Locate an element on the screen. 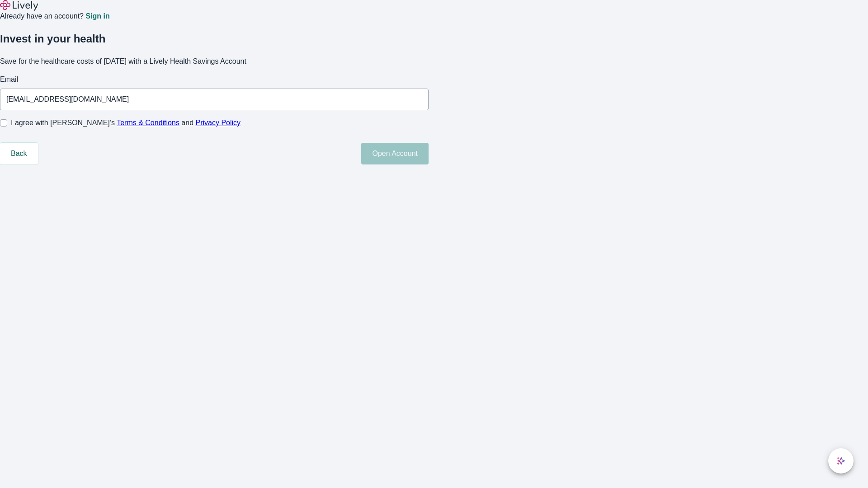 The height and width of the screenshot is (488, 868). a: Terms & Conditions is located at coordinates (148, 122).